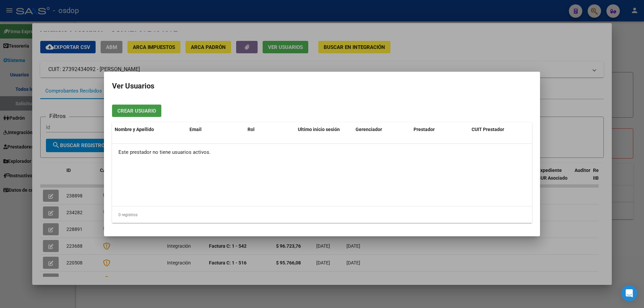  I want to click on datatable-header-cell: CUIT Prestador, so click(498, 129).